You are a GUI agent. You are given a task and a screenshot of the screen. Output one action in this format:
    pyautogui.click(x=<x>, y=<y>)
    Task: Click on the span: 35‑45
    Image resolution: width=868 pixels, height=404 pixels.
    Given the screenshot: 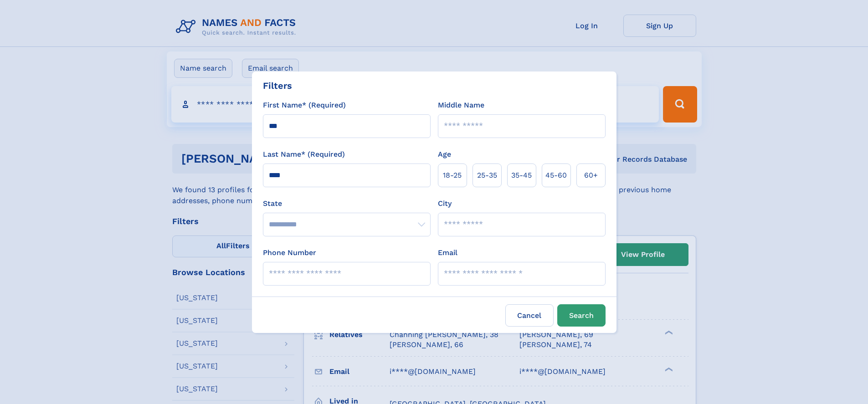 What is the action you would take?
    pyautogui.click(x=521, y=175)
    